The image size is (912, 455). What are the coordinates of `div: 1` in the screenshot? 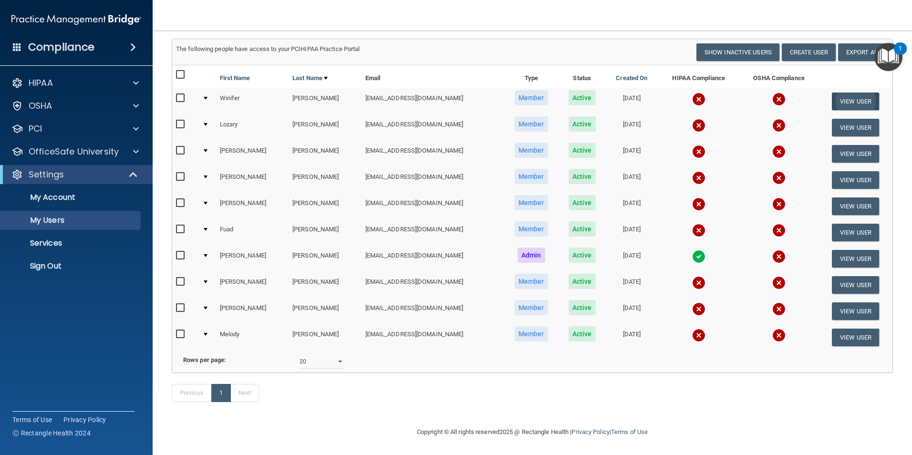 It's located at (900, 55).